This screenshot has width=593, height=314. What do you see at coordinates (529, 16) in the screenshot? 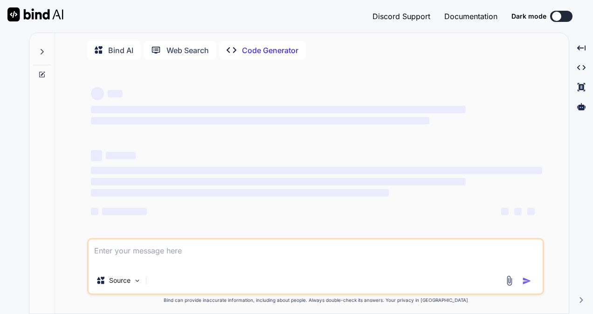
I see `span: Dark mode` at bounding box center [529, 16].